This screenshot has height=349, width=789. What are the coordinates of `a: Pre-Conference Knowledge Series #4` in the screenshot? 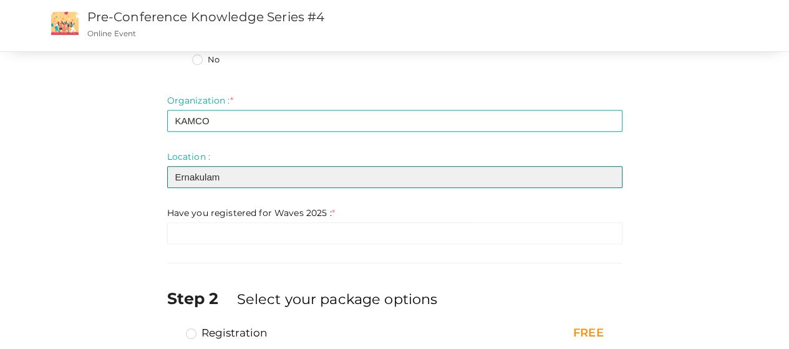 It's located at (206, 17).